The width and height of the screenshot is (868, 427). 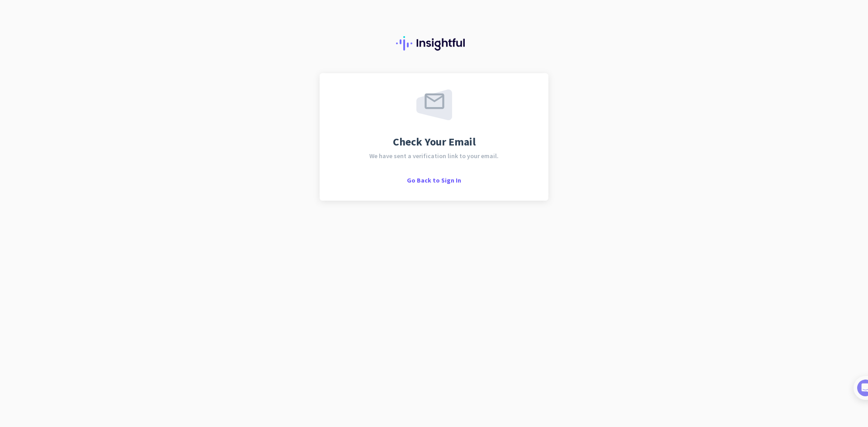 I want to click on img: Insightful, so click(x=434, y=44).